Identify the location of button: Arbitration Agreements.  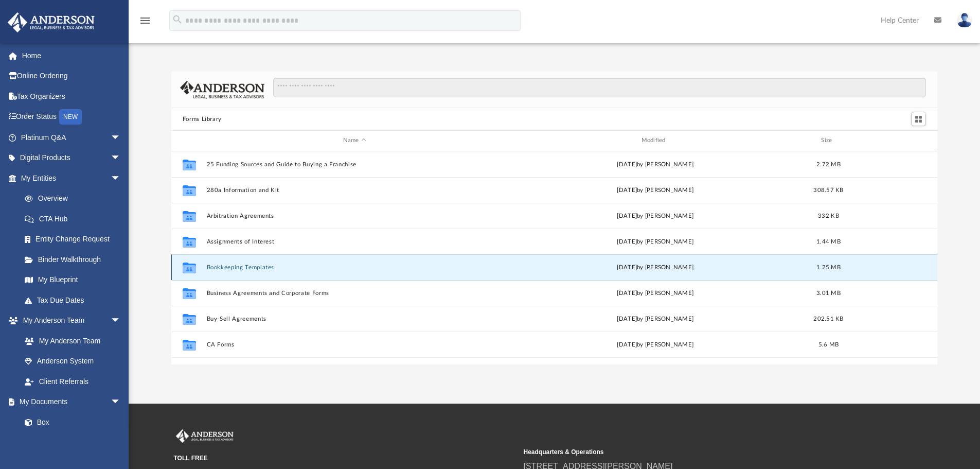
(355, 216).